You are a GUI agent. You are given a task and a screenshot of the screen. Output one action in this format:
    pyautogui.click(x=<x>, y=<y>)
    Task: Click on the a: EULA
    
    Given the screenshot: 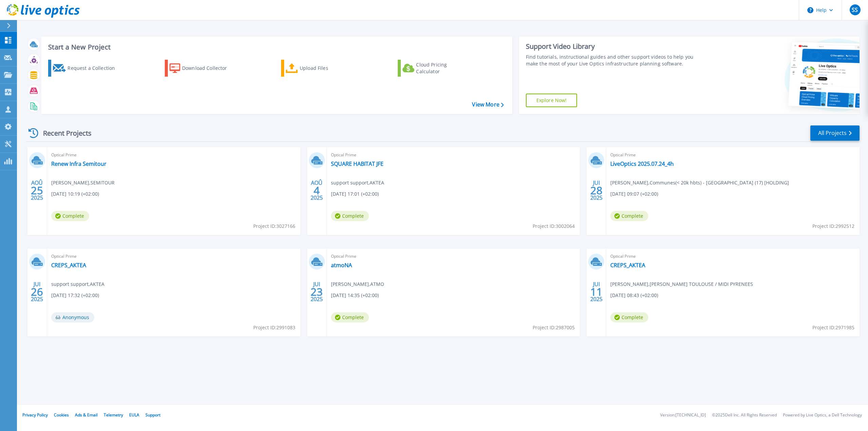 What is the action you would take?
    pyautogui.click(x=134, y=414)
    